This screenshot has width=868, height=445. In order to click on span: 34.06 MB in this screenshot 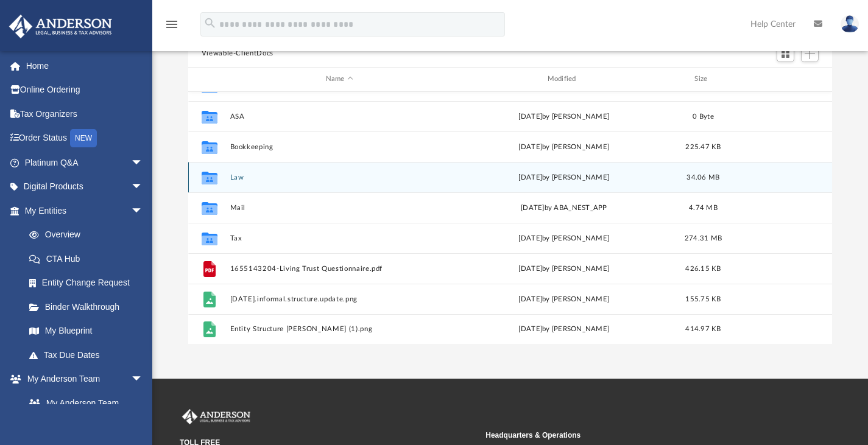, I will do `click(703, 177)`.